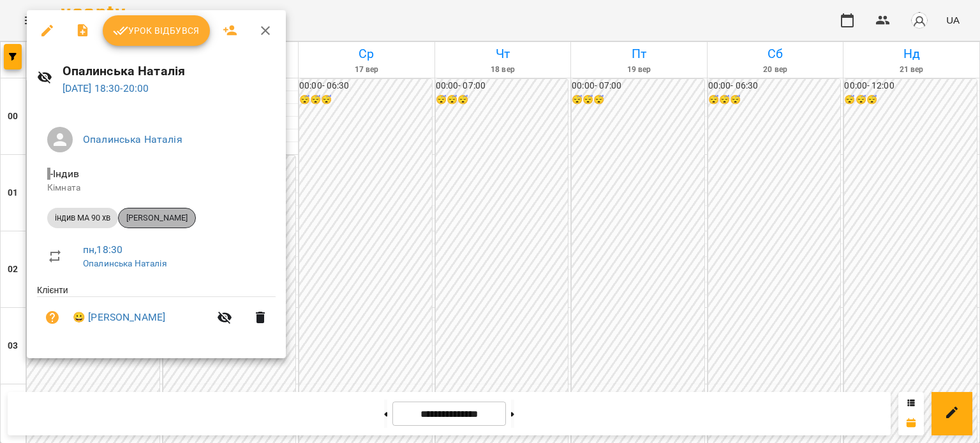 This screenshot has width=980, height=443. What do you see at coordinates (157, 188) in the screenshot?
I see `p: Кімната` at bounding box center [157, 188].